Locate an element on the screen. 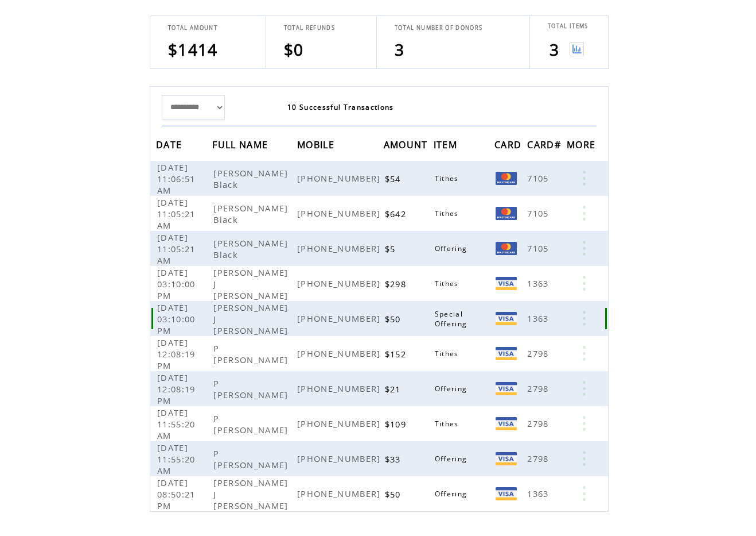  span: $33 is located at coordinates (394, 459).